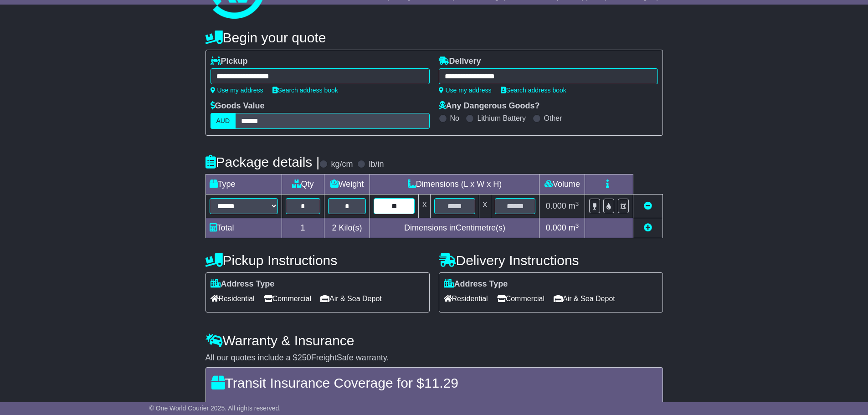 The height and width of the screenshot is (415, 868). I want to click on td: 1, so click(302, 228).